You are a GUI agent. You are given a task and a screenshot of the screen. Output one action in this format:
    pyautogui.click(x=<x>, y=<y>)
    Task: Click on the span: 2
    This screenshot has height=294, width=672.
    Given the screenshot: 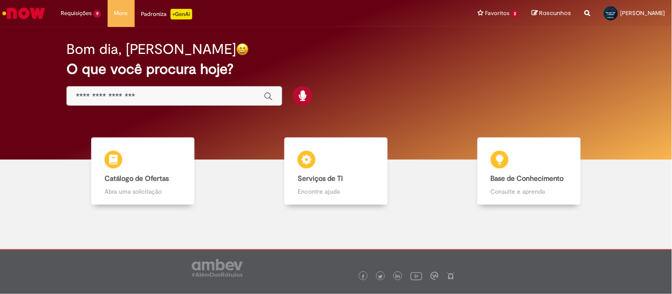 What is the action you would take?
    pyautogui.click(x=515, y=14)
    